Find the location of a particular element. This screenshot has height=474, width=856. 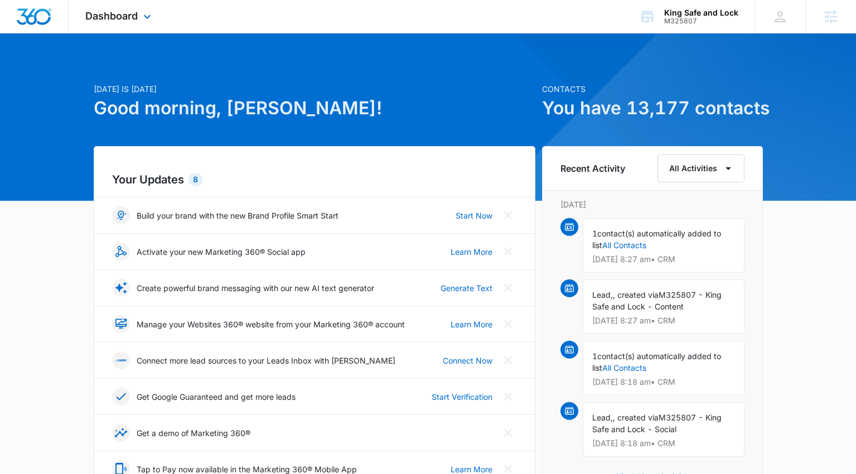

p: Manage your Websites 360® website from your Marketing 360® account is located at coordinates (271, 324).